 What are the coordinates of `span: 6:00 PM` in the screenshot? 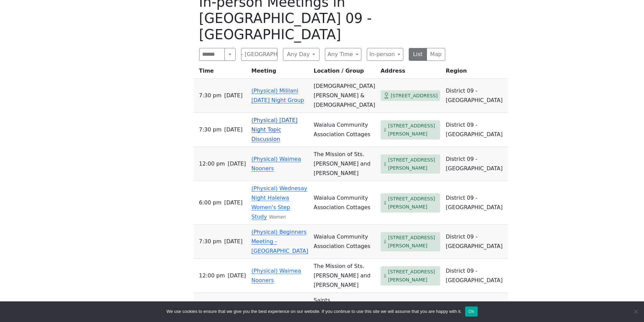 It's located at (210, 203).